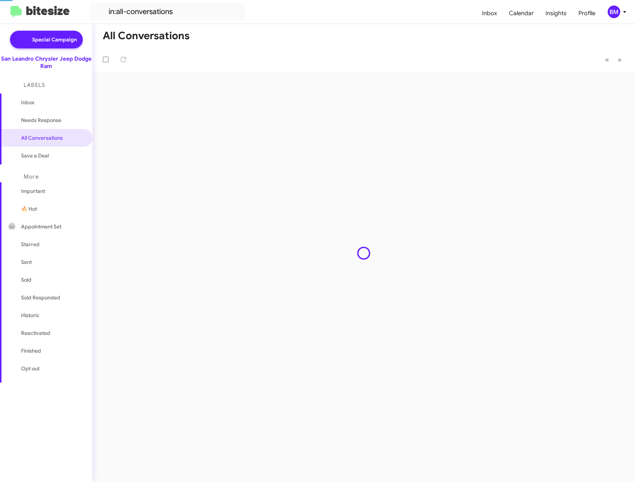 The image size is (635, 482). I want to click on span: Historic, so click(30, 315).